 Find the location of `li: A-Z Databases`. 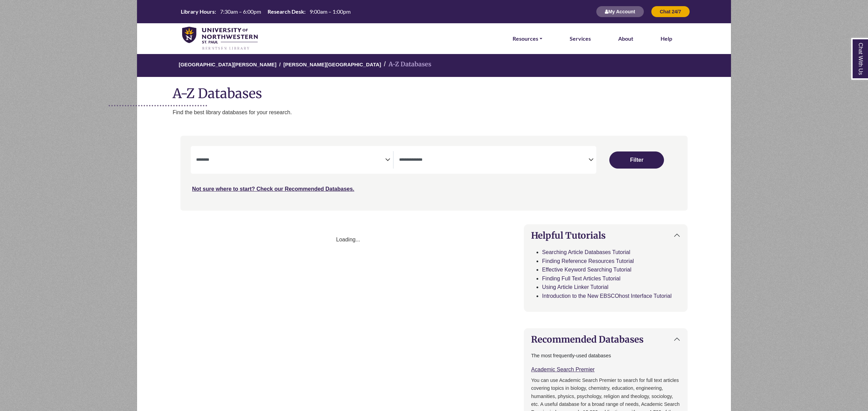

li: A-Z Databases is located at coordinates (406, 64).